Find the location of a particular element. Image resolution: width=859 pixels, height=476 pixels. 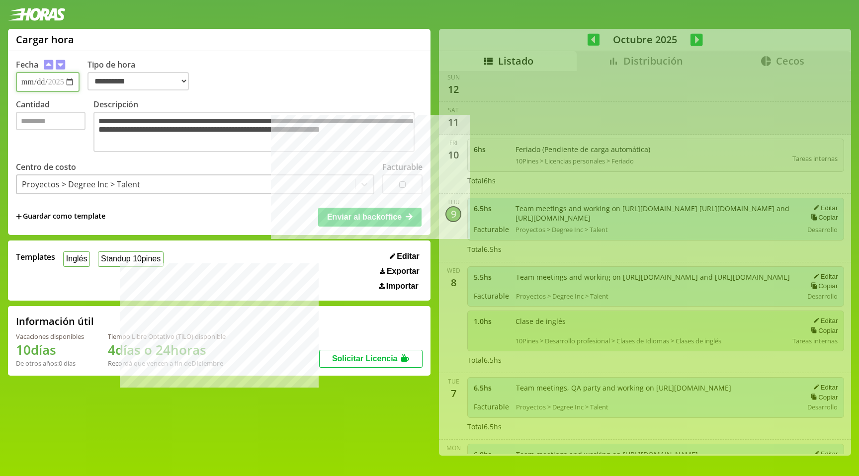

span: Enviar al backoffice is located at coordinates (365, 217).